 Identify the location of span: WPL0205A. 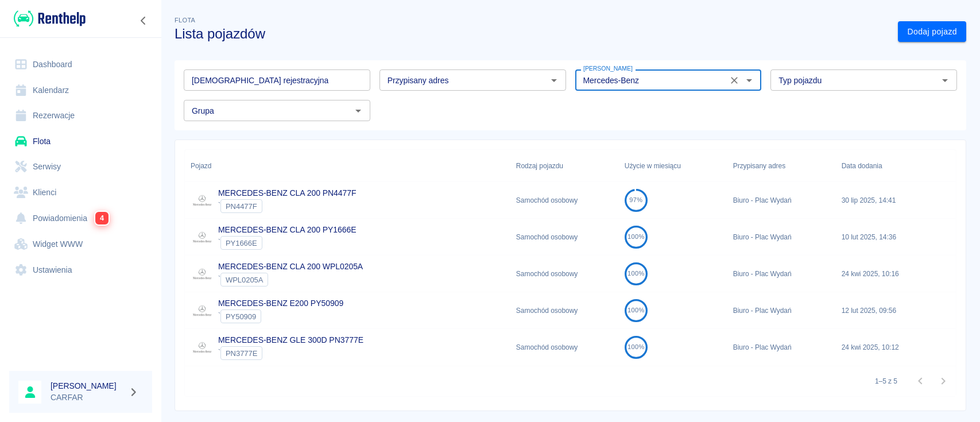
(244, 280).